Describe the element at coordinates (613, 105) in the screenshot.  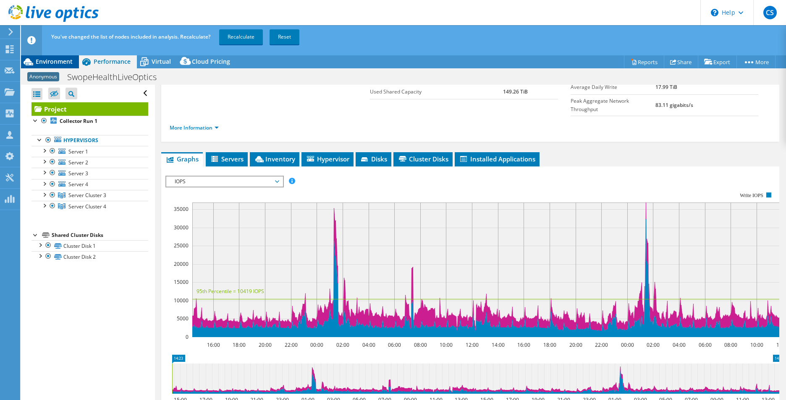
I see `label: Peak Aggregate Network Throughput` at that location.